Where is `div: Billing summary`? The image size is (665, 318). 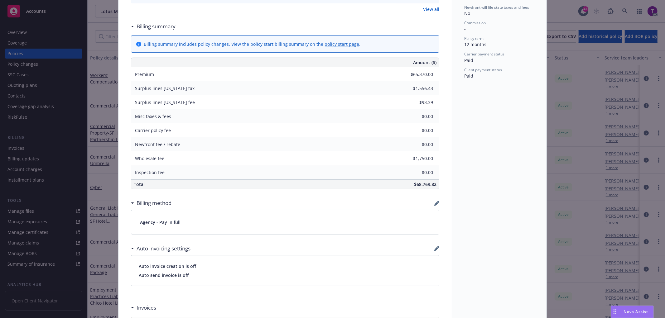
div: Billing summary is located at coordinates (153, 26).